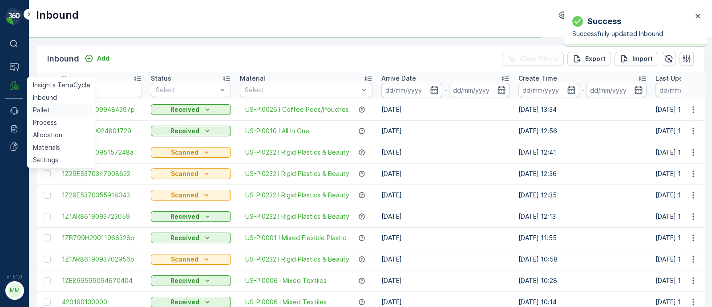 The width and height of the screenshot is (712, 307). I want to click on p: Status, so click(161, 78).